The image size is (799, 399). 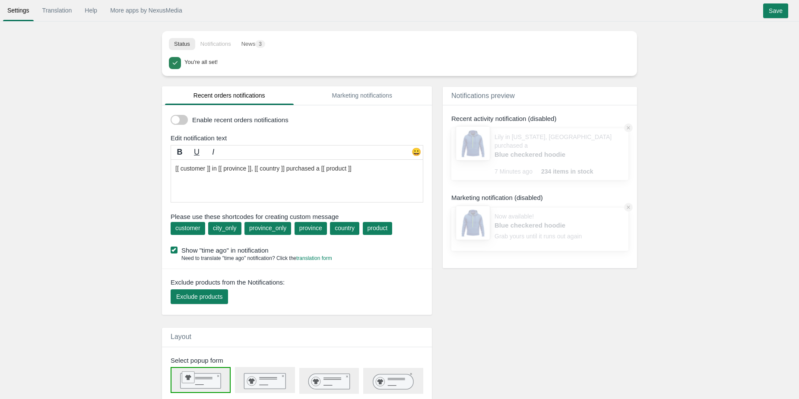 I want to click on span: Layout, so click(x=181, y=337).